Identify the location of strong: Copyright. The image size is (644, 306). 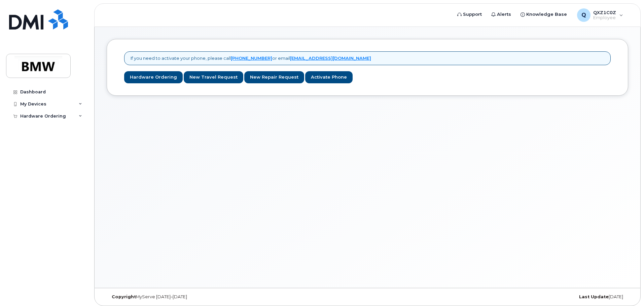
(124, 297).